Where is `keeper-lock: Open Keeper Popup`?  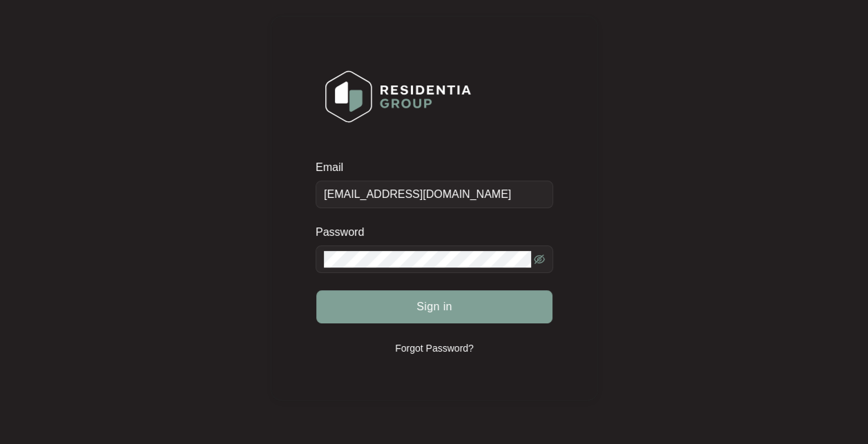
keeper-lock: Open Keeper Popup is located at coordinates (536, 195).